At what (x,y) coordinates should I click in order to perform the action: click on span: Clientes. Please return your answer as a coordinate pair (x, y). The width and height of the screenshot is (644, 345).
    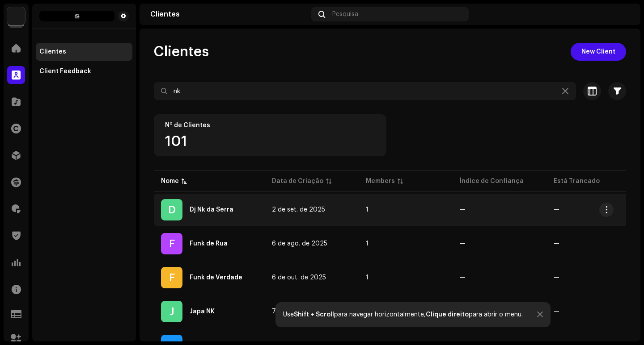
    Looking at the image, I should click on (181, 52).